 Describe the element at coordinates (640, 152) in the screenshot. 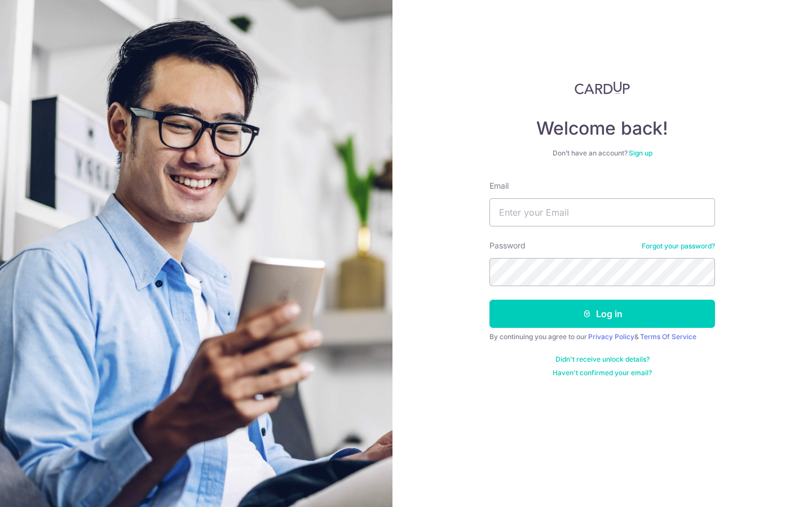

I see `a: Sign up` at that location.